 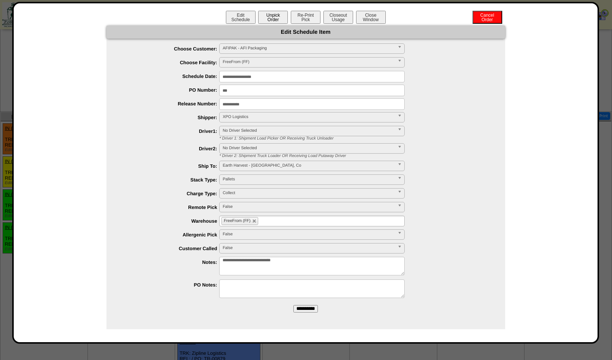 I want to click on div: * Driver 1: Shipment Load Picker OR Receiving Truck Unloader, so click(x=359, y=138).